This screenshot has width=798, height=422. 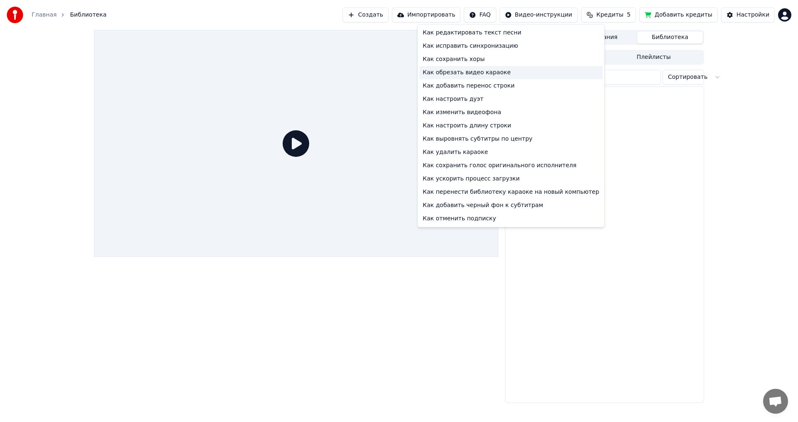 I want to click on div: Как ускорить процесс загрузки, so click(x=511, y=179).